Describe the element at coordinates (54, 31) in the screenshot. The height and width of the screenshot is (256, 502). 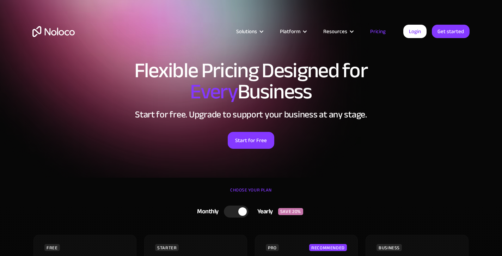
I see `a: home` at that location.